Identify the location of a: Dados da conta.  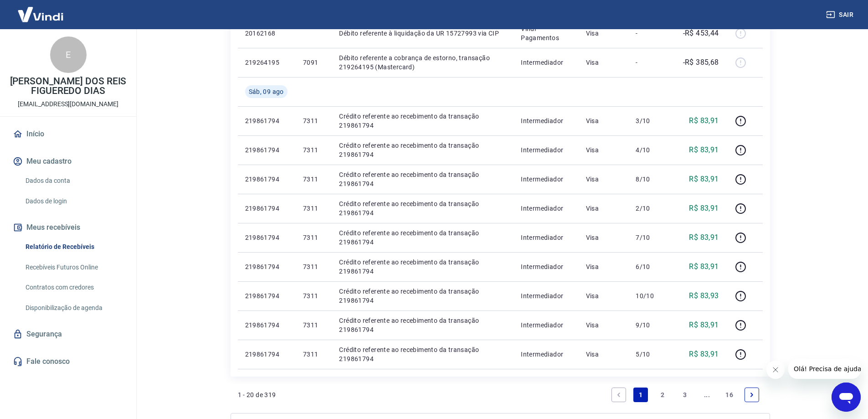
(74, 181).